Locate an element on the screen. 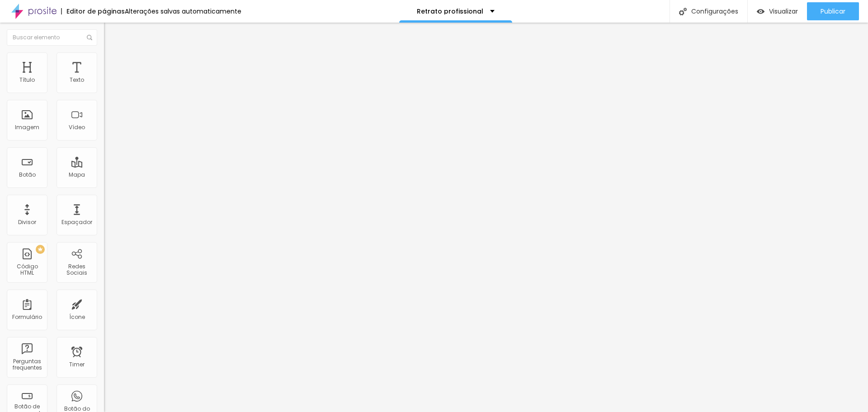  div: Redes Sociais is located at coordinates (77, 270).